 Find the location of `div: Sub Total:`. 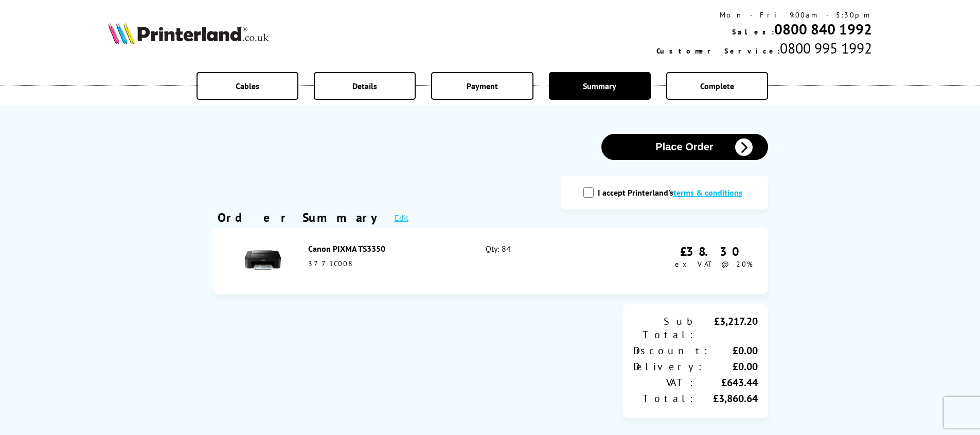

div: Sub Total: is located at coordinates (665, 328).